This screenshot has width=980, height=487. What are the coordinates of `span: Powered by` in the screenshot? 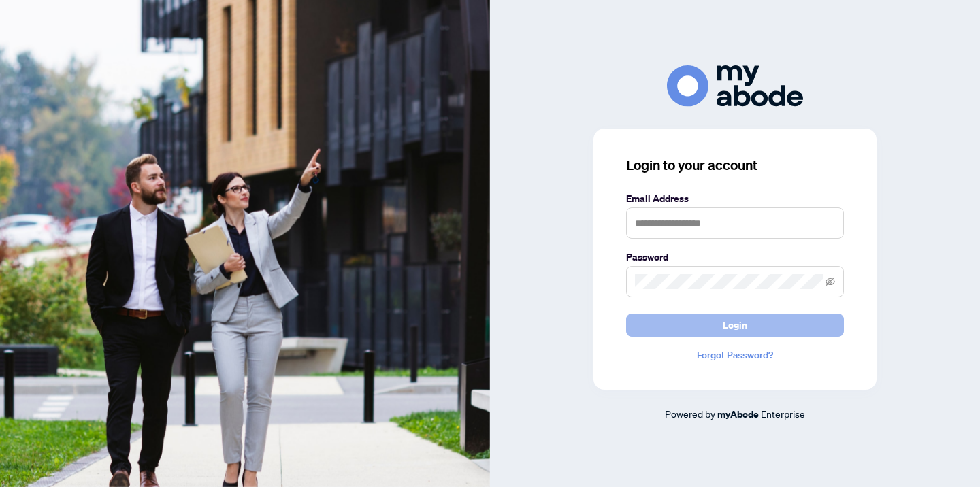 It's located at (690, 414).